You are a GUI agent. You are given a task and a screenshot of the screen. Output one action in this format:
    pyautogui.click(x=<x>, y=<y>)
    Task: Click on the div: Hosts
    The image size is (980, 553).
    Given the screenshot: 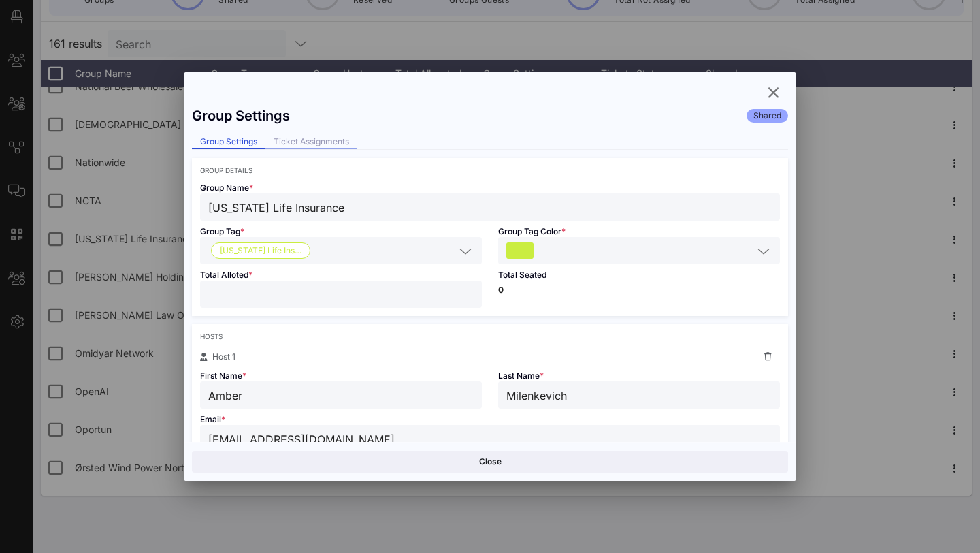 What is the action you would take?
    pyautogui.click(x=490, y=336)
    